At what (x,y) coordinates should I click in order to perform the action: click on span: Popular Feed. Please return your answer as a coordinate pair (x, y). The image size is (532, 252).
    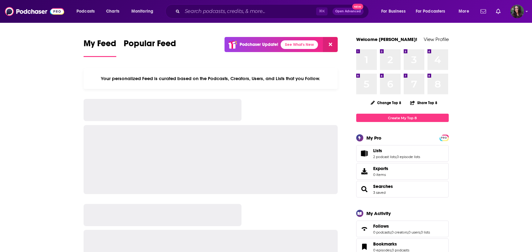
    Looking at the image, I should click on (150, 45).